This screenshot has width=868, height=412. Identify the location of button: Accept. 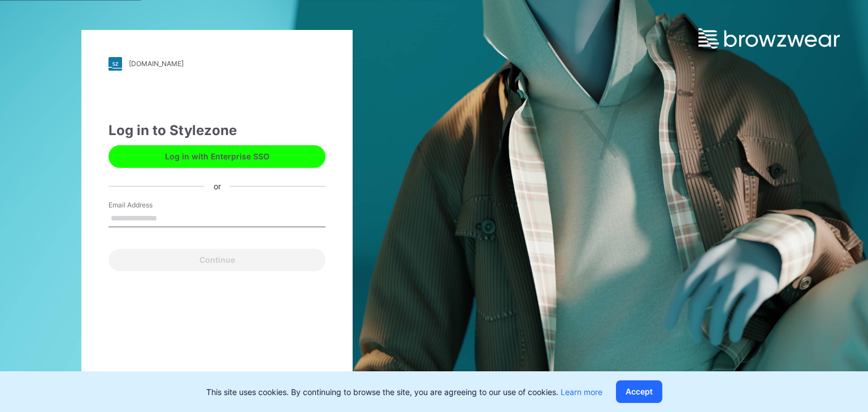
(639, 391).